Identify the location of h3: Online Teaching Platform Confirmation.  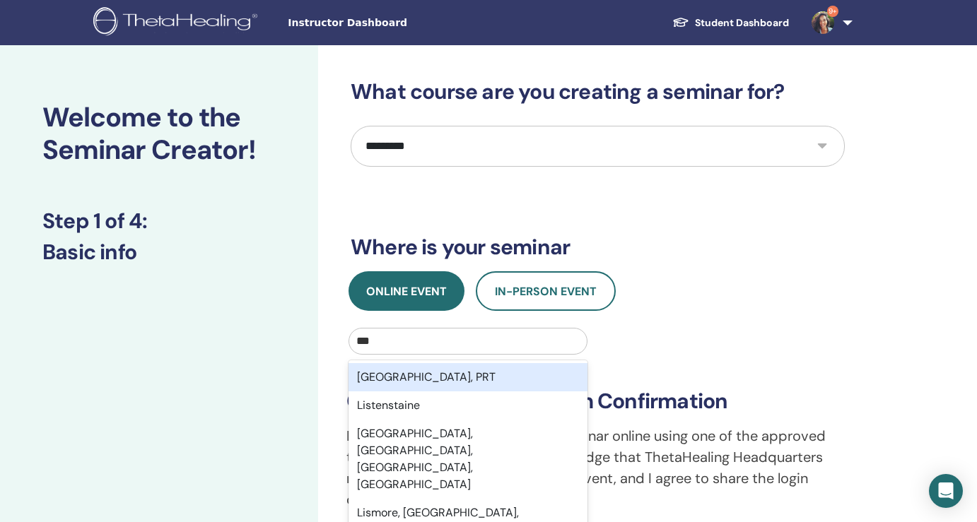
(597, 402).